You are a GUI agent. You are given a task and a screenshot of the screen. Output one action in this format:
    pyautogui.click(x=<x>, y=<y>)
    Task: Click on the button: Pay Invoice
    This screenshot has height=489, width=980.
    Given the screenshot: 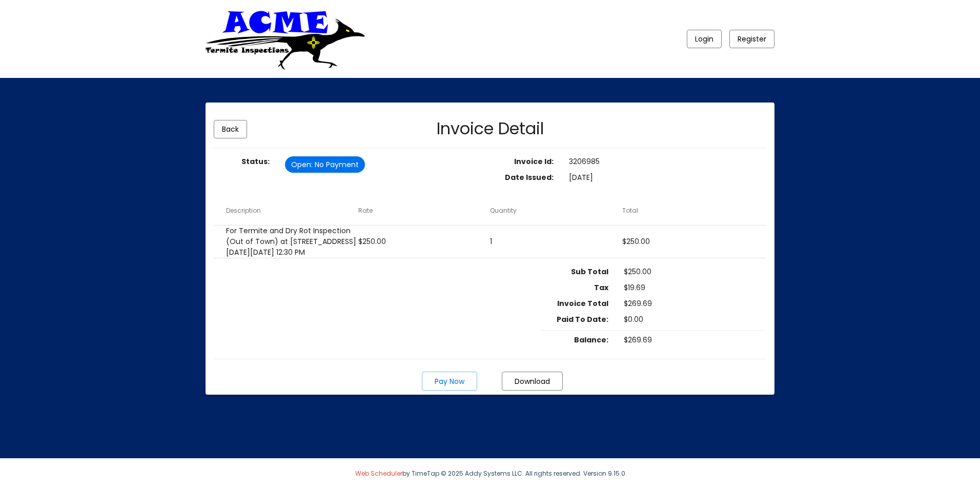 What is the action you would take?
    pyautogui.click(x=450, y=381)
    